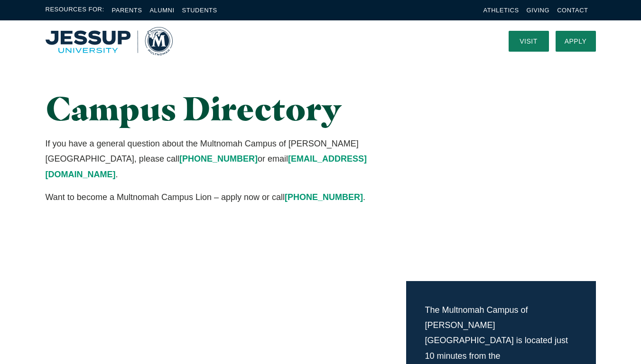 The height and width of the screenshot is (364, 641). Describe the element at coordinates (162, 10) in the screenshot. I see `a: Alumni` at that location.